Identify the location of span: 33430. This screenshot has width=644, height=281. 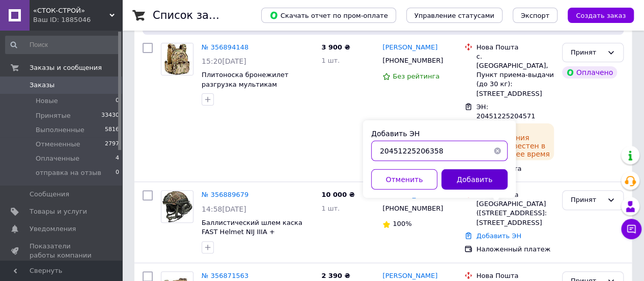
(110, 115).